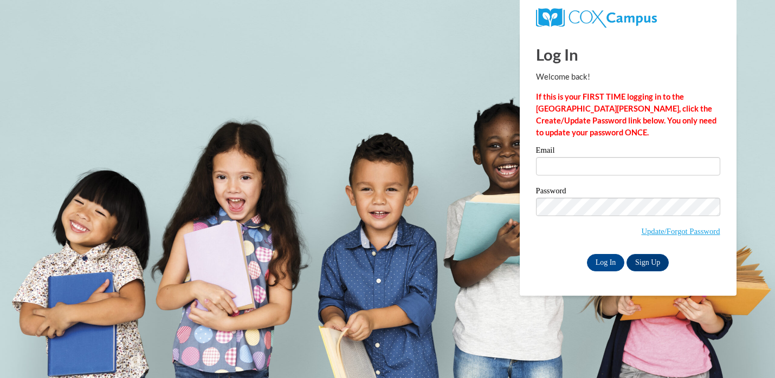 Image resolution: width=775 pixels, height=378 pixels. I want to click on label: Password, so click(628, 192).